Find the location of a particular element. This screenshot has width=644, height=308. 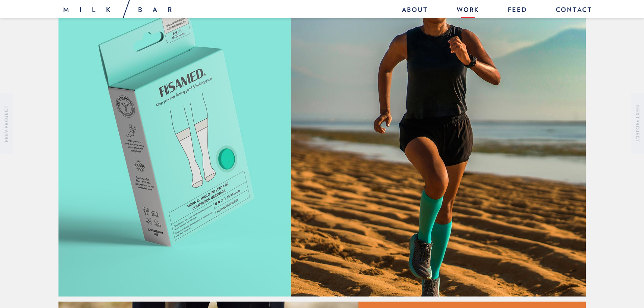

a: Feed is located at coordinates (518, 10).